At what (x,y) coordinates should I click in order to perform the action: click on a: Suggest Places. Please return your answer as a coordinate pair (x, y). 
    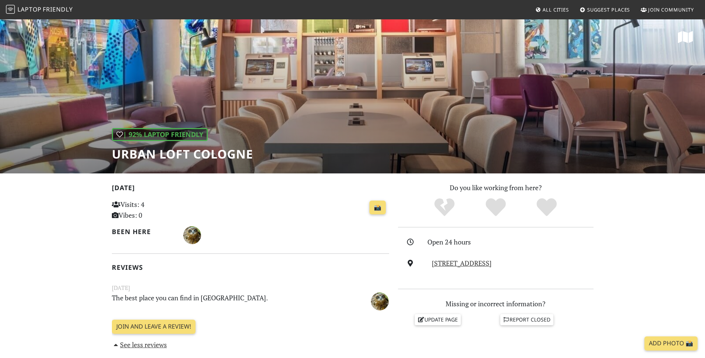
    Looking at the image, I should click on (605, 10).